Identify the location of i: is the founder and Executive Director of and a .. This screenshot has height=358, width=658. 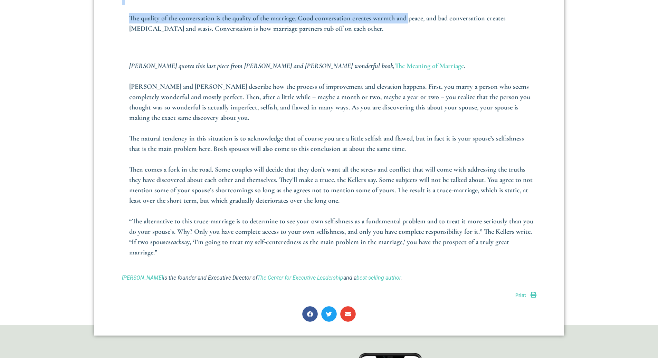
(262, 278).